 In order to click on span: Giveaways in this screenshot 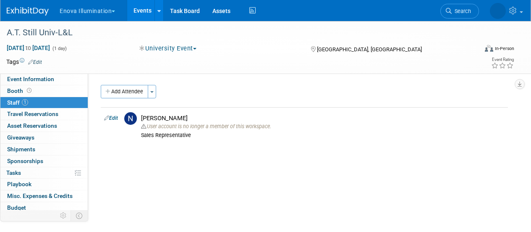, I will do `click(21, 137)`.